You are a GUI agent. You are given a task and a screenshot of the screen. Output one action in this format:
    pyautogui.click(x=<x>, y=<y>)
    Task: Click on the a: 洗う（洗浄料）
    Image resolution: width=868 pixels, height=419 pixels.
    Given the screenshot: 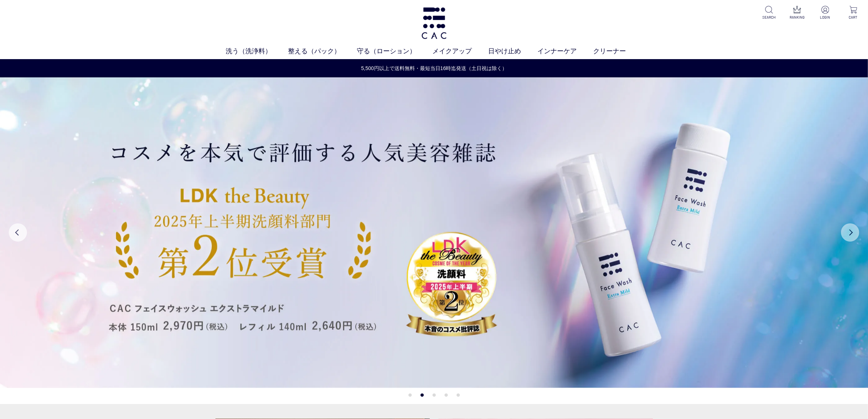 What is the action you would take?
    pyautogui.click(x=257, y=51)
    